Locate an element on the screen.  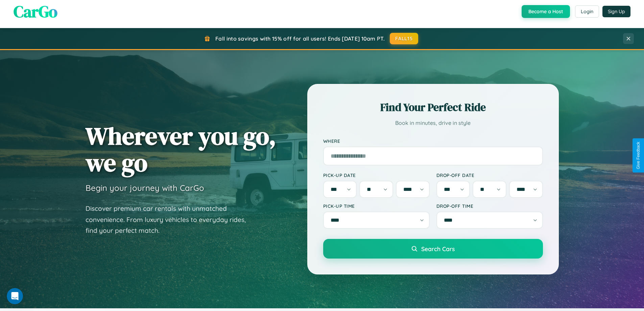
button: Become a Host is located at coordinates (546, 12).